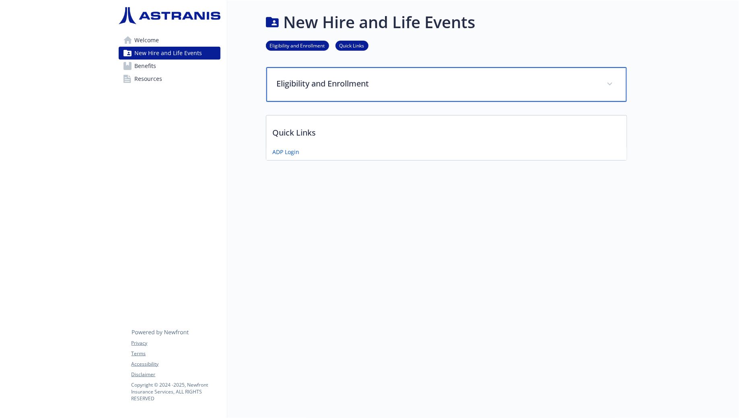 The image size is (739, 418). I want to click on a: Privacy, so click(176, 343).